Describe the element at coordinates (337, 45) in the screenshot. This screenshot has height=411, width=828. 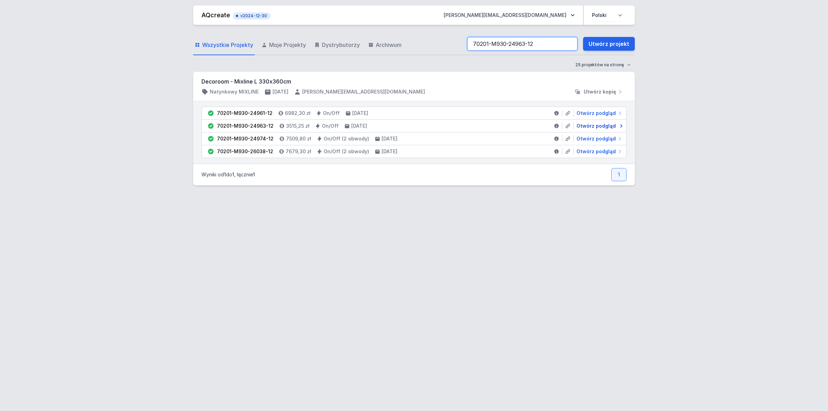
I see `a: Dystrybutorzy` at that location.